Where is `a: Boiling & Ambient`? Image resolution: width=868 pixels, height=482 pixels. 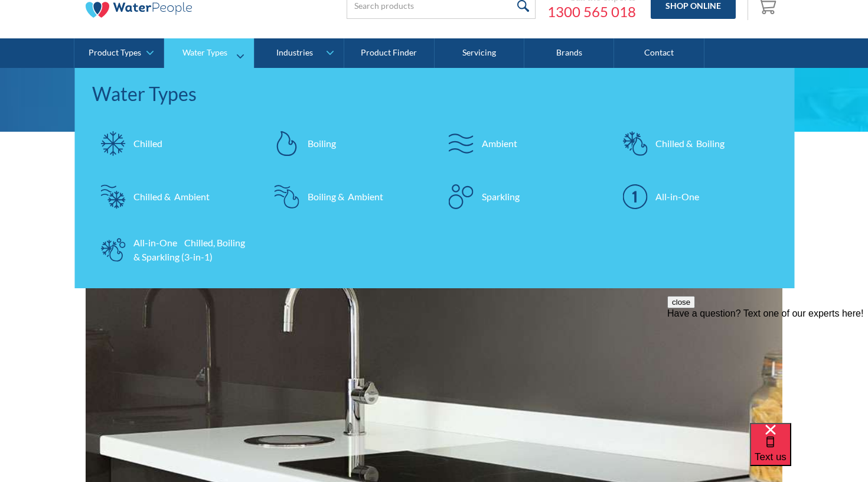
a: Boiling & Ambient is located at coordinates (347, 196).